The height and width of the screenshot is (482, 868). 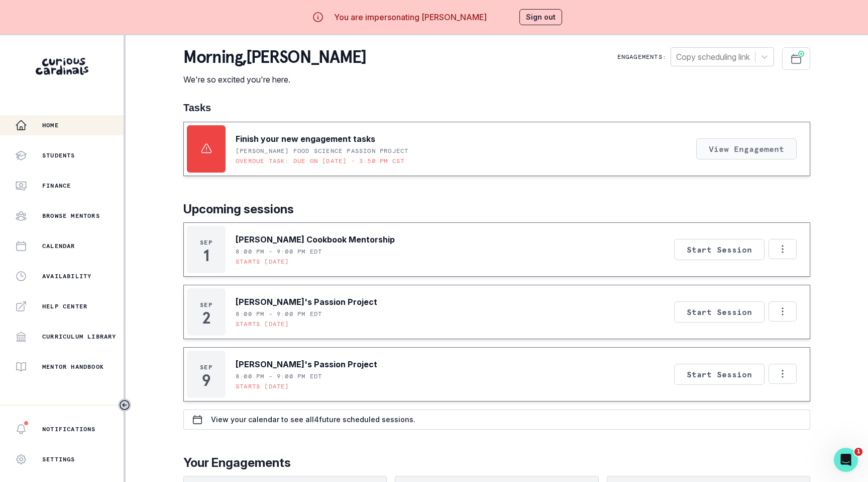 What do you see at coordinates (58, 155) in the screenshot?
I see `p: Students` at bounding box center [58, 155].